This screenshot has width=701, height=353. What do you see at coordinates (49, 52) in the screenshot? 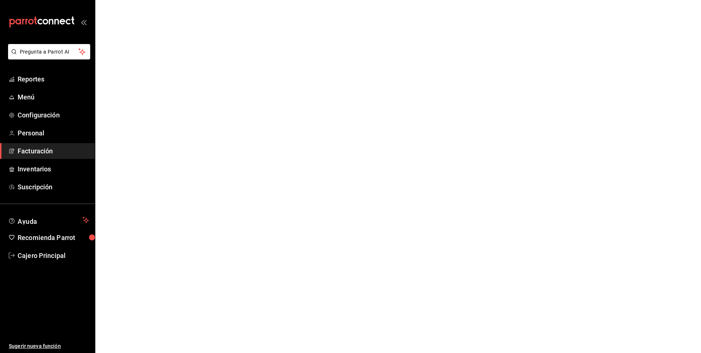
I see `span: Pregunta a Parrot AI` at bounding box center [49, 52].